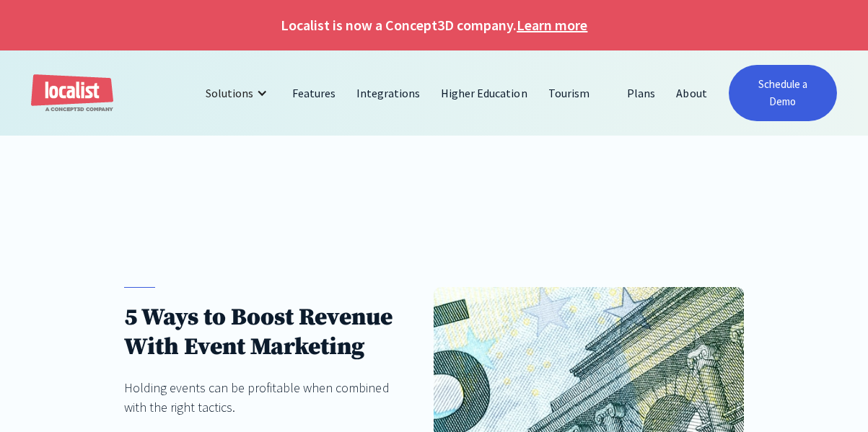 The width and height of the screenshot is (868, 432). Describe the element at coordinates (388, 93) in the screenshot. I see `a: Integrations` at that location.